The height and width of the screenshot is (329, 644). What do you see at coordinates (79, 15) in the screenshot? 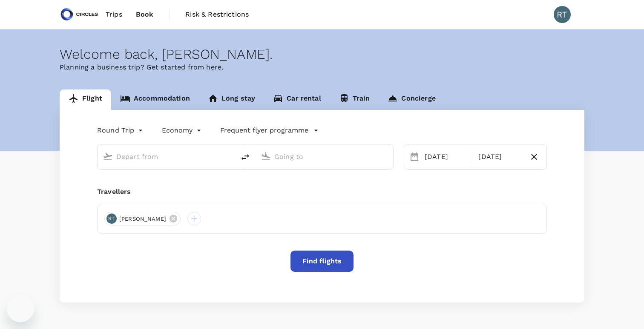
I see `img: Circles` at bounding box center [79, 15].